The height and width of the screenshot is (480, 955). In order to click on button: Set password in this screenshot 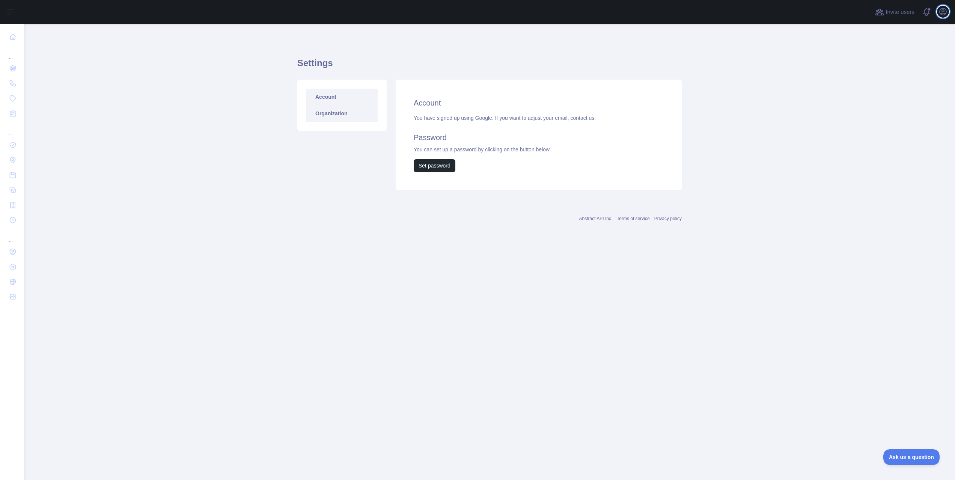, I will do `click(434, 166)`.